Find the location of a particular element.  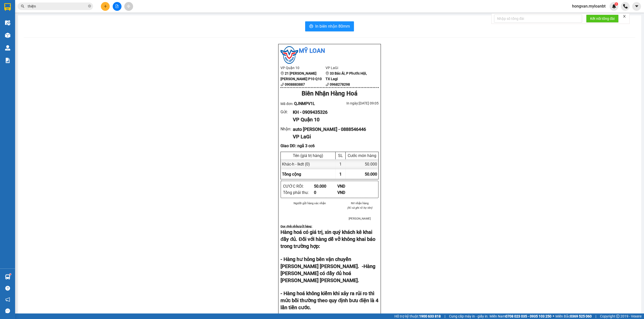

span: Hỗ trợ kỹ thuật: is located at coordinates (418, 316).